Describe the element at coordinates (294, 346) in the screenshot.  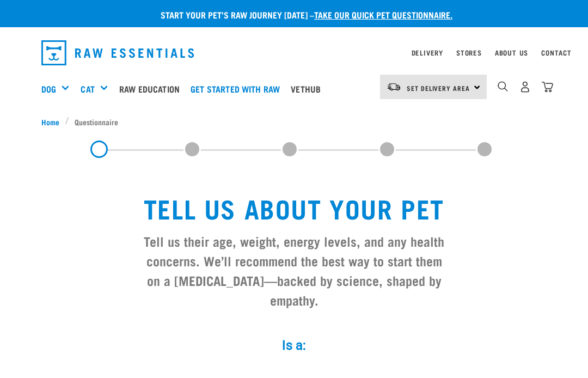
I see `label: Is a:` at that location.